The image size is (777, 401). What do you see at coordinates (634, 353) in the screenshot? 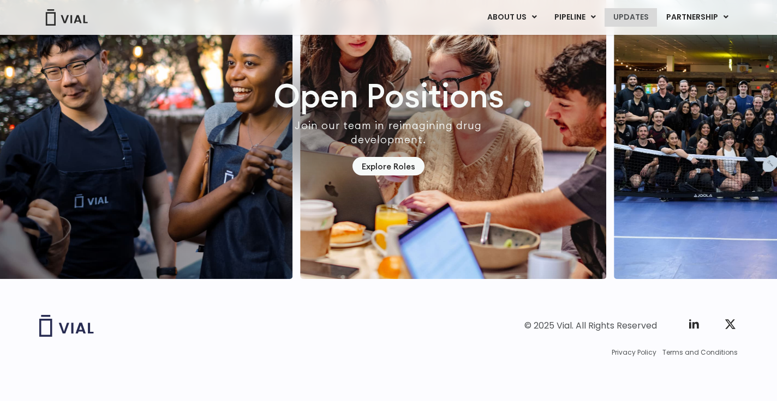
I see `a: Privacy Policy` at bounding box center [634, 353].